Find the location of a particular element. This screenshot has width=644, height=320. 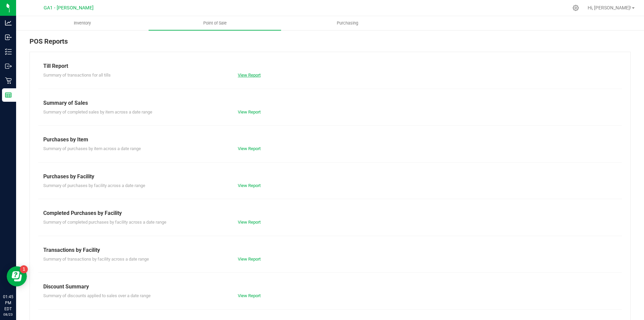

div: Discount Summary is located at coordinates (330, 287).